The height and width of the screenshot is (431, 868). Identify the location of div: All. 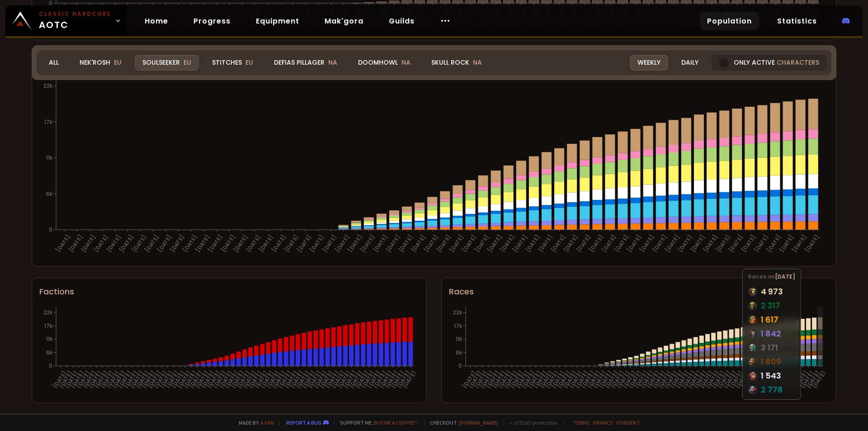
(54, 62).